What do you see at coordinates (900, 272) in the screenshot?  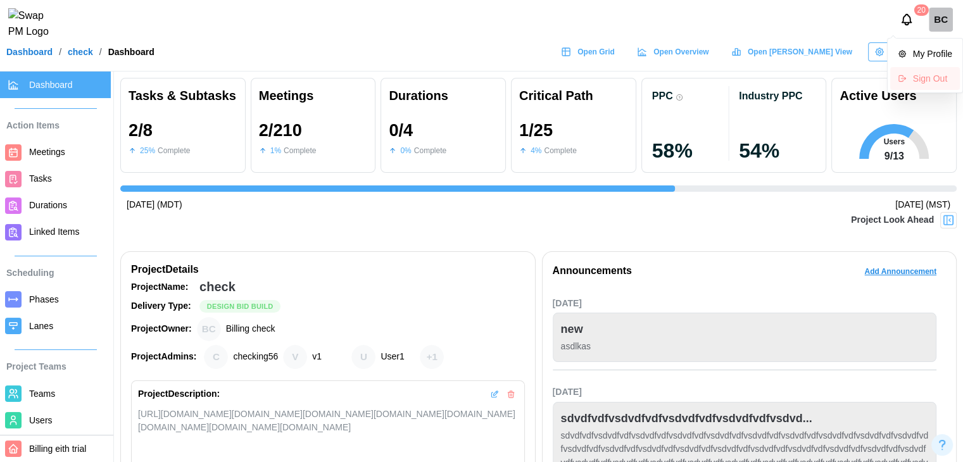 I see `span: Add Announcement` at bounding box center [900, 272].